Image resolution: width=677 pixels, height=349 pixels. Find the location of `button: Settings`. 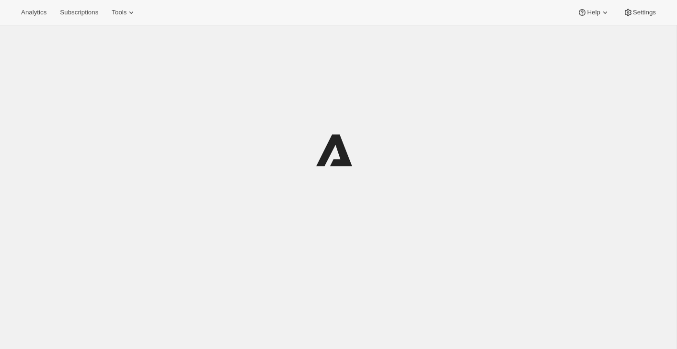

button: Settings is located at coordinates (640, 12).